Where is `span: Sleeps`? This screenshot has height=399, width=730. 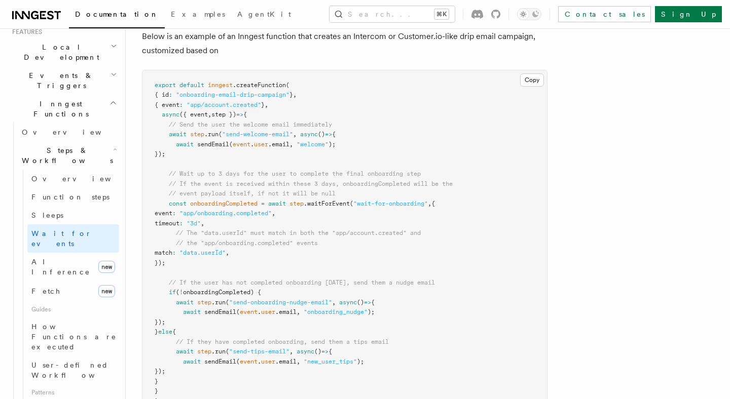 span: Sleeps is located at coordinates (47, 215).